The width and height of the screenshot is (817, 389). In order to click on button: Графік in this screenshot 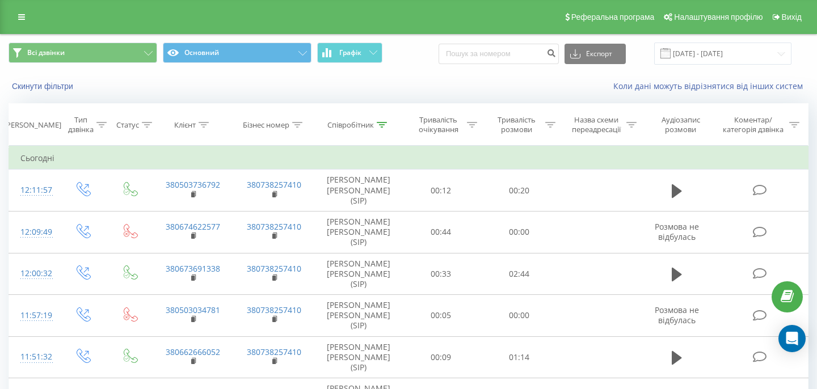, I will do `click(350, 53)`.